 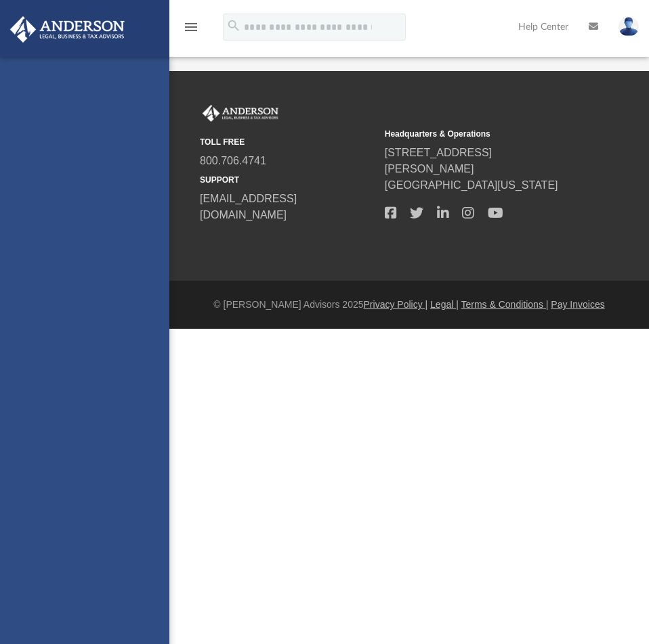 I want to click on a: Terms & Conditions |, so click(x=504, y=305).